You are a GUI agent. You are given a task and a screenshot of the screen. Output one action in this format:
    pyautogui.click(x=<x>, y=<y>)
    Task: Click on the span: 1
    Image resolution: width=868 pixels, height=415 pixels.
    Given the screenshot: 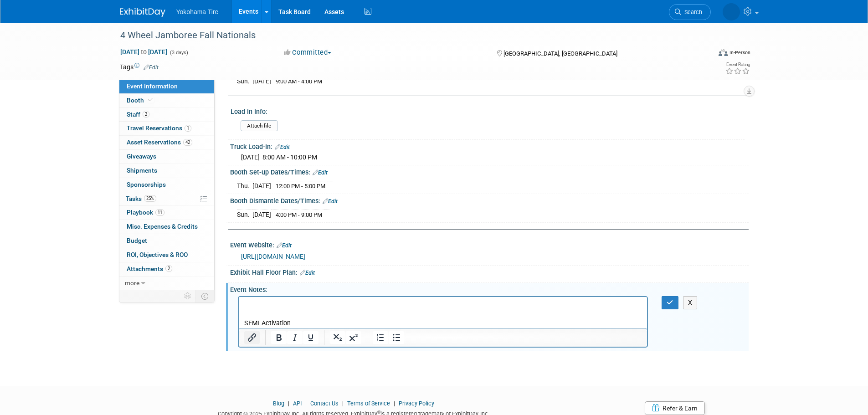 What is the action you would take?
    pyautogui.click(x=188, y=128)
    